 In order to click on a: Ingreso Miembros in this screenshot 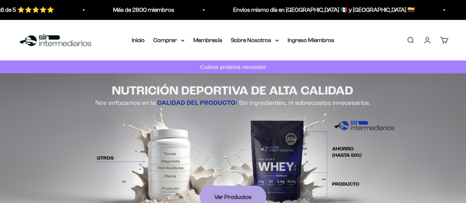, I will do `click(311, 40)`.